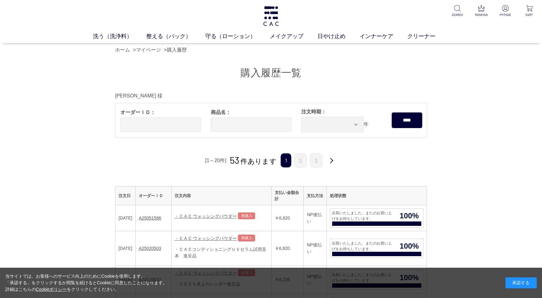 The image size is (542, 298). Describe the element at coordinates (221, 252) in the screenshot. I see `div: ・ＣＡＣコンディショニングＵＶセラム試用見本 進呈品` at that location.